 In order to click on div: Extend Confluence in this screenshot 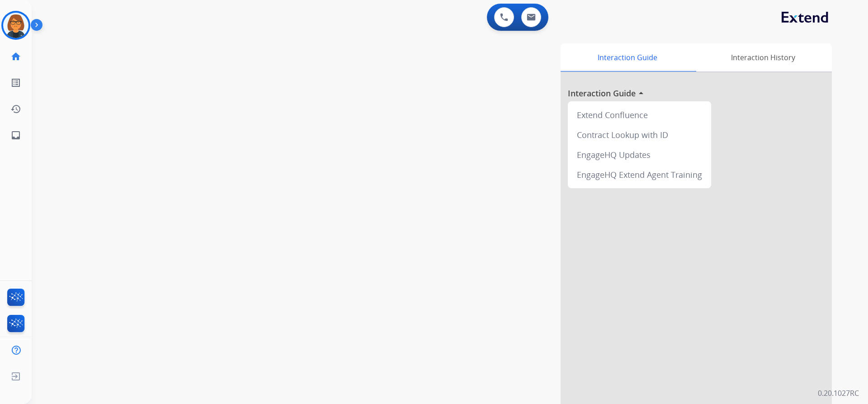, I will do `click(639, 115)`.